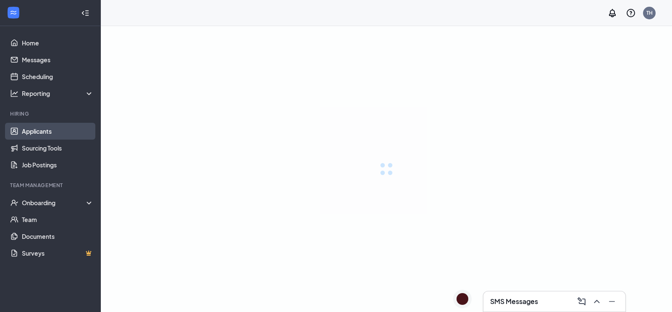 The image size is (672, 312). I want to click on svg: Collapse, so click(85, 13).